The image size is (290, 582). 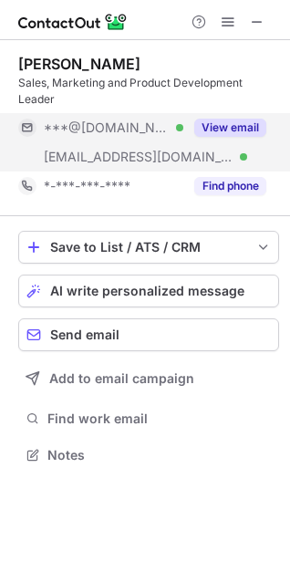 I want to click on span: Notes, so click(x=160, y=456).